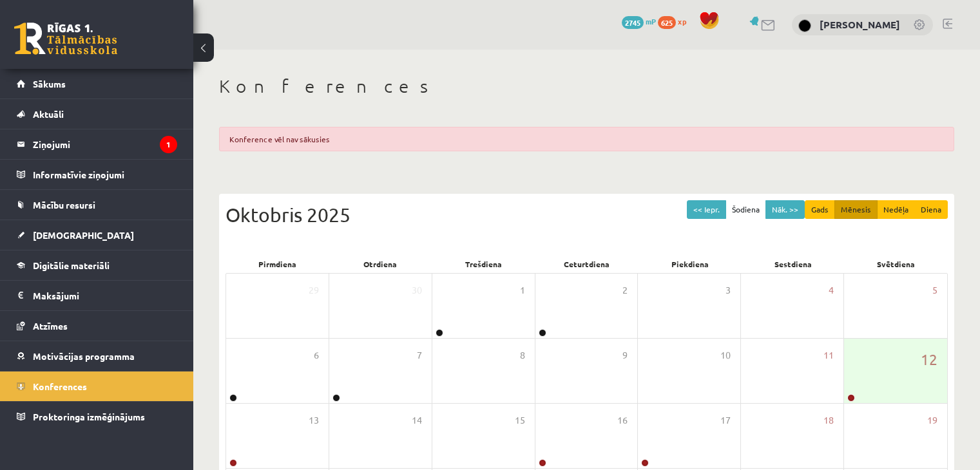  I want to click on img: Paula Mūrniece, so click(805, 26).